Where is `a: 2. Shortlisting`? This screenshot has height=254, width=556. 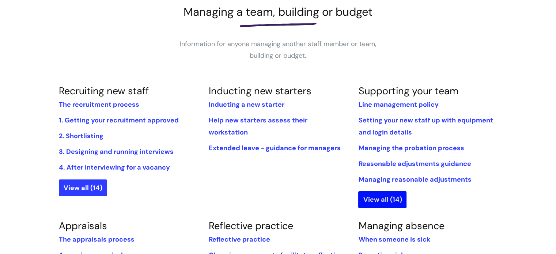
a: 2. Shortlisting is located at coordinates (81, 136).